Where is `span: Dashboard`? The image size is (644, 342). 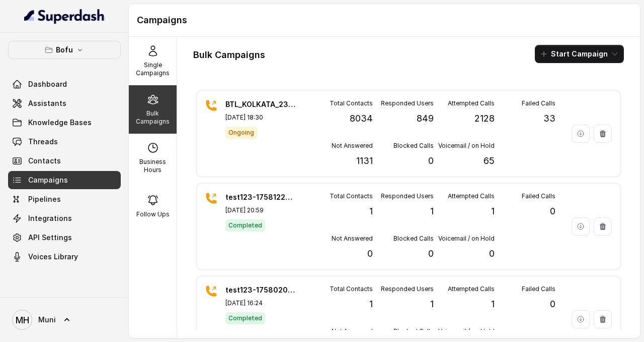 span: Dashboard is located at coordinates (47, 84).